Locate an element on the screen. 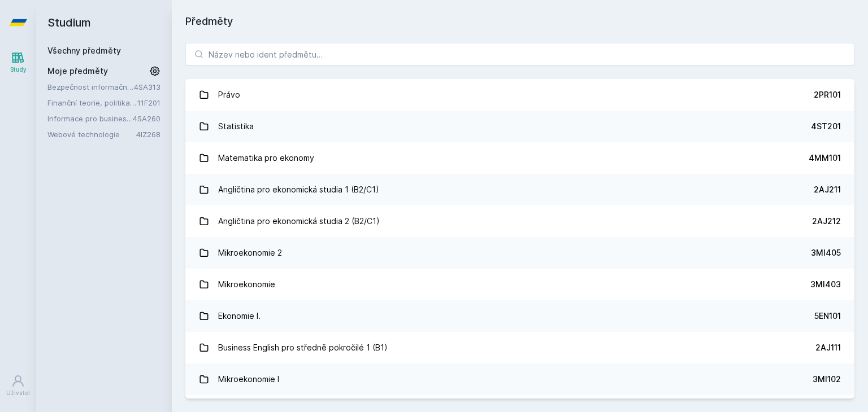 Image resolution: width=868 pixels, height=412 pixels. div: Matematika pro ekonomy is located at coordinates (266, 158).